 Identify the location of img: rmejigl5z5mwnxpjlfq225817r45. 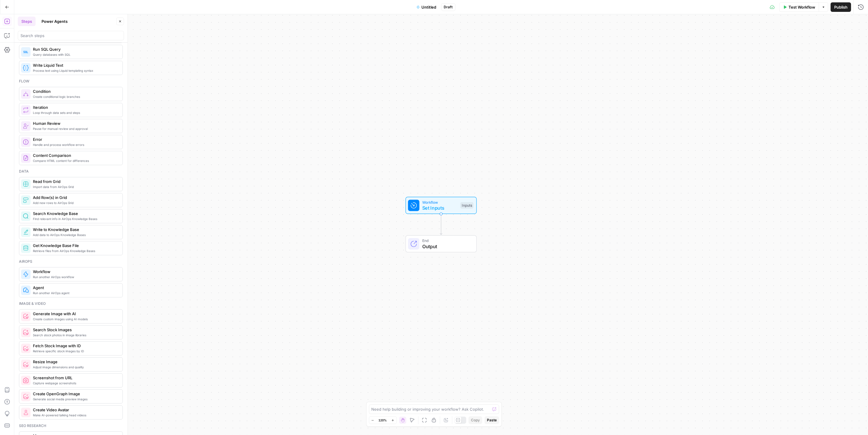
(26, 413).